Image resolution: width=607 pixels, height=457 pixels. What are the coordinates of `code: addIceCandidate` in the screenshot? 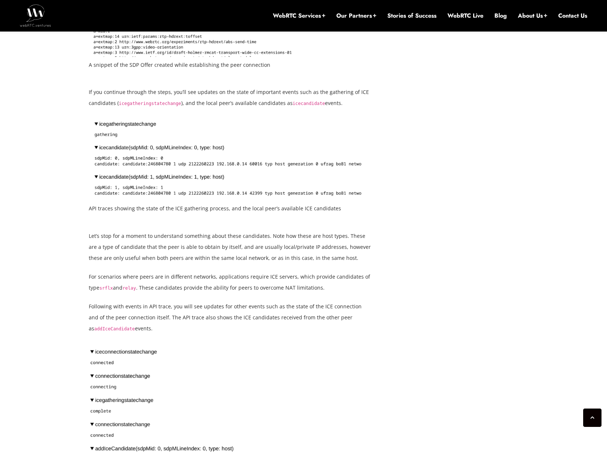 It's located at (114, 329).